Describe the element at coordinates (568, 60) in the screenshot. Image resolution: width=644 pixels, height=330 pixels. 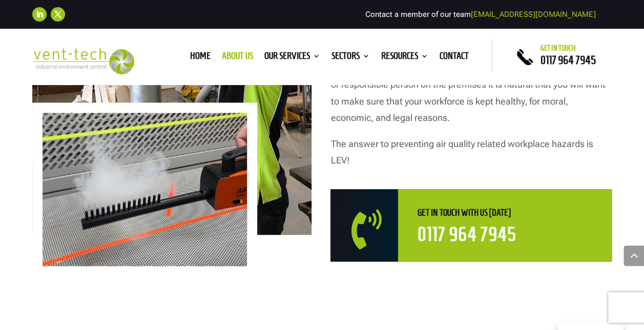
I see `span: 0117 964 7945` at that location.